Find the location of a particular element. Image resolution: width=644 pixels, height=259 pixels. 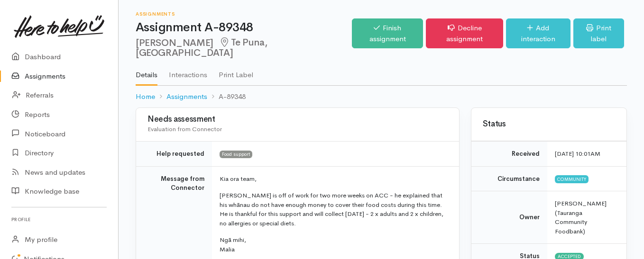

a: Assignments is located at coordinates (187, 97).